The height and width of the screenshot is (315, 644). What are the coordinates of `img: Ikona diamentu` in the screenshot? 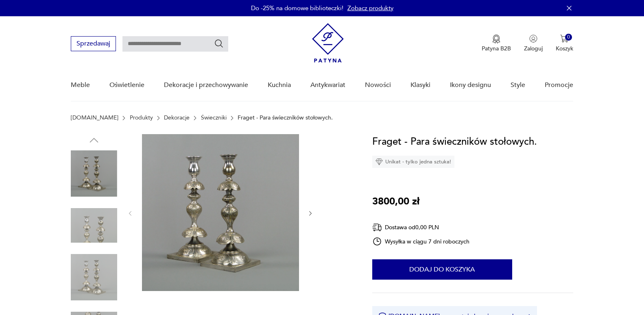 It's located at (379, 162).